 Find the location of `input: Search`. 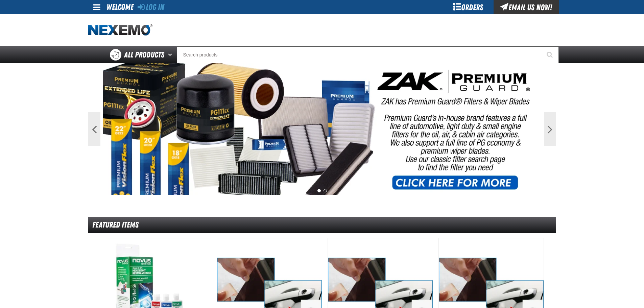

input: Search is located at coordinates (368, 54).